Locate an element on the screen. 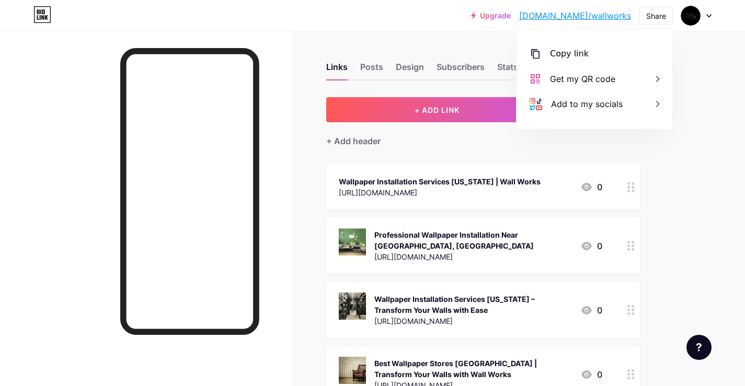  div: Posts is located at coordinates (372, 70).